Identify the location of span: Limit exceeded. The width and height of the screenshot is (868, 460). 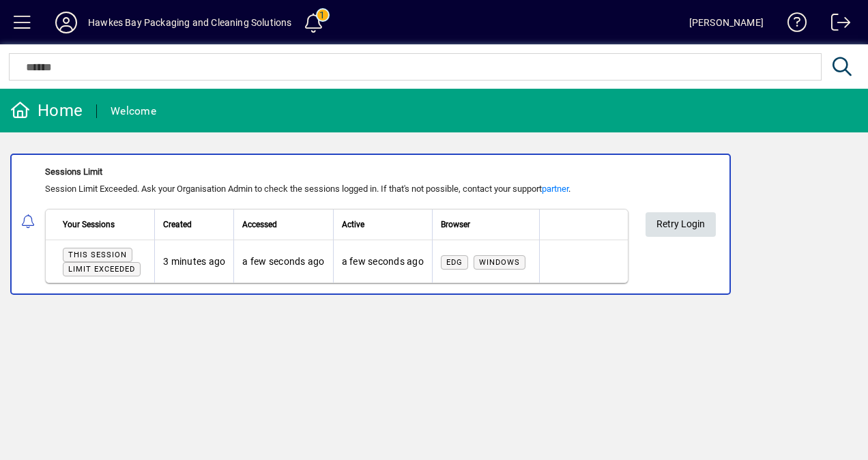
(101, 268).